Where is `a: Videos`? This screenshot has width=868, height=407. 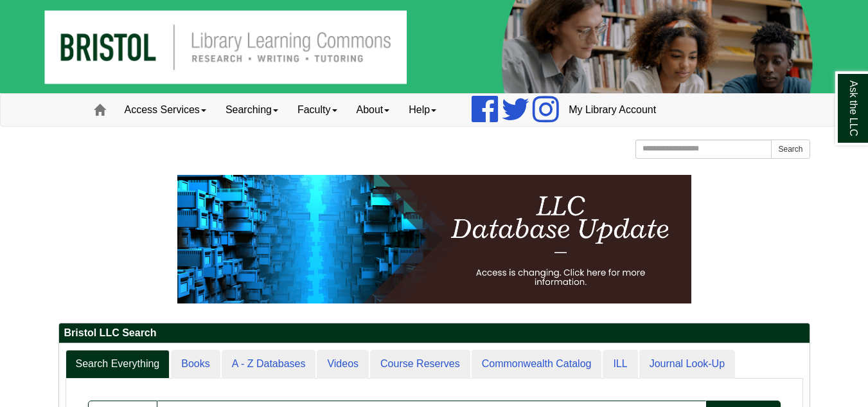
a: Videos is located at coordinates (342, 364).